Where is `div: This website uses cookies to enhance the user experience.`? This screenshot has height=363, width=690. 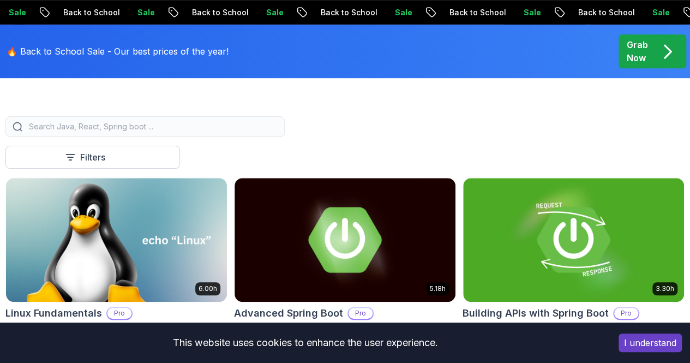
div: This website uses cookies to enhance the user experience. is located at coordinates (305, 342).